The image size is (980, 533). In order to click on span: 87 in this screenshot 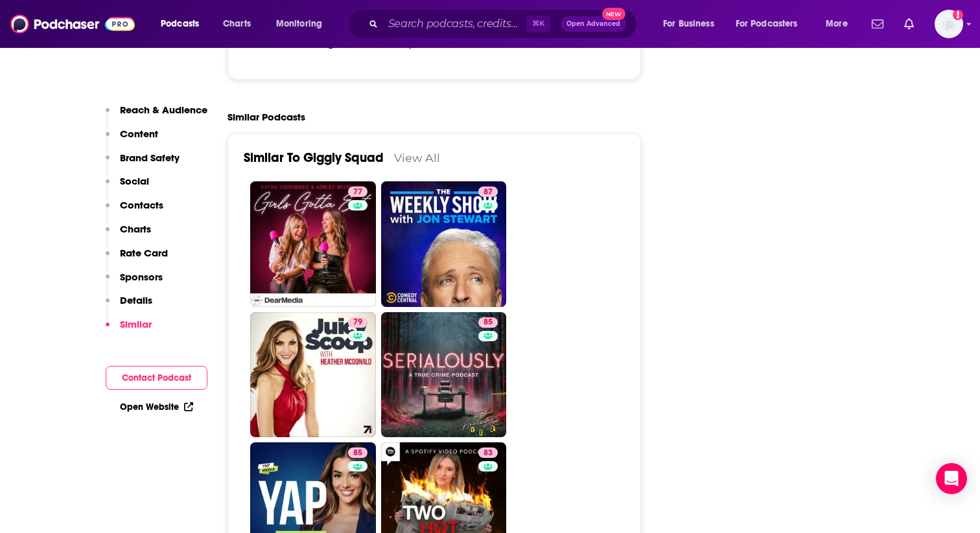, I will do `click(488, 192)`.